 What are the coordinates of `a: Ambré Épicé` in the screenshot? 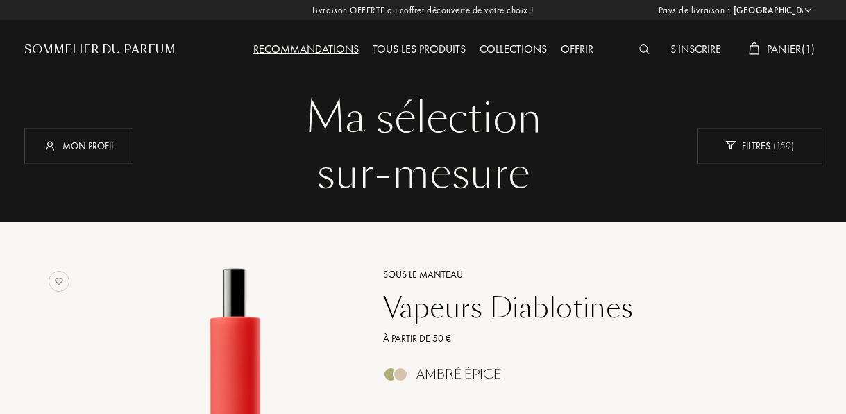 It's located at (575, 377).